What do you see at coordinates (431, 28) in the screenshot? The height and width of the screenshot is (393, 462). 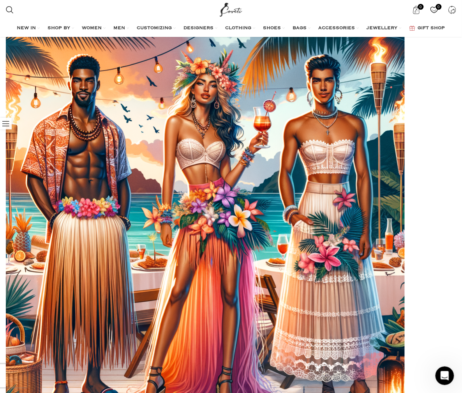 I see `span: GIFT SHOP` at bounding box center [431, 28].